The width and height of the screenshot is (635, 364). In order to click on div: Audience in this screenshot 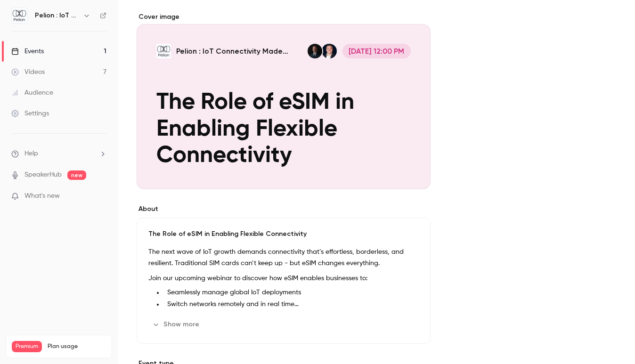, I will do `click(32, 93)`.